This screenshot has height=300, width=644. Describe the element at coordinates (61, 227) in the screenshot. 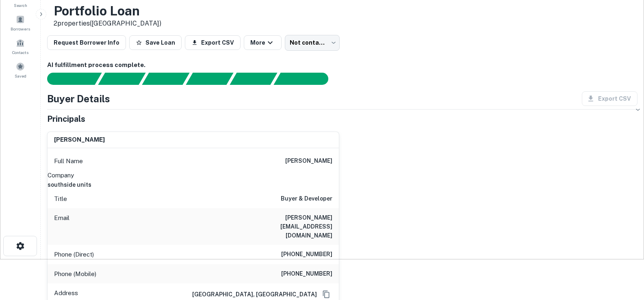

I see `p: Email` at that location.